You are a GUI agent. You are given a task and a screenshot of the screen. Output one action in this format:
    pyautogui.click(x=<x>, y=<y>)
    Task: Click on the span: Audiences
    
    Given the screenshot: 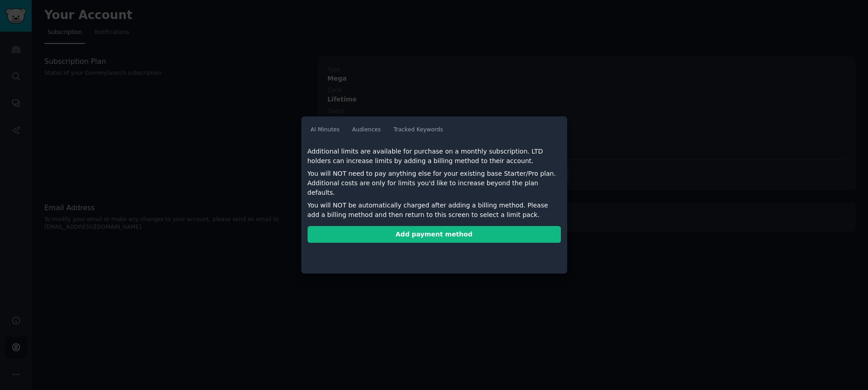 What is the action you would take?
    pyautogui.click(x=366, y=130)
    